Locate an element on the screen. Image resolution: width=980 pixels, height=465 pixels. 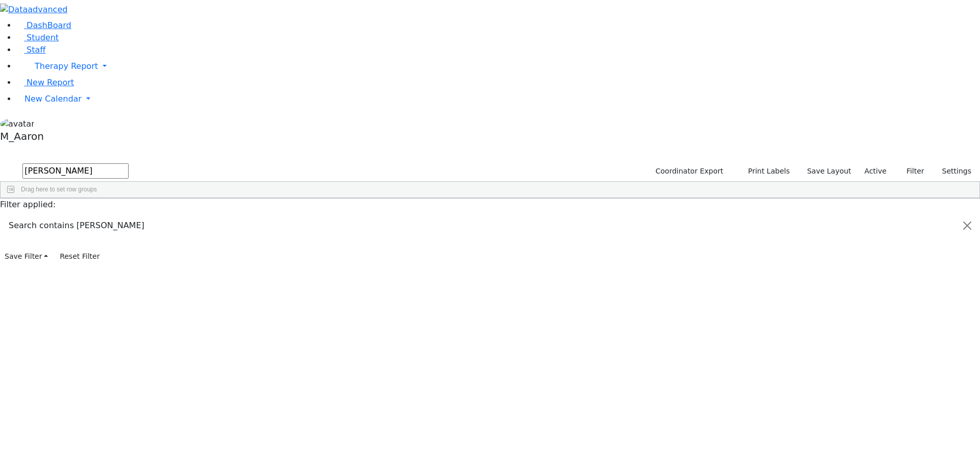
span: Therapy Report is located at coordinates (66, 66).